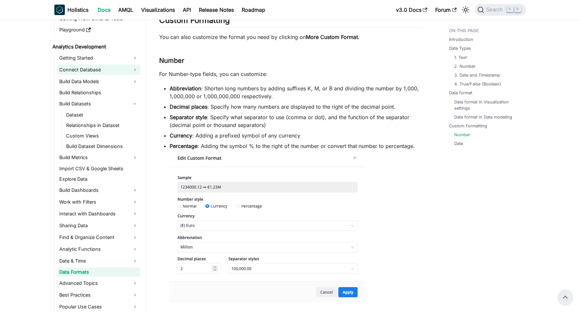 The width and height of the screenshot is (580, 312). Describe the element at coordinates (183, 146) in the screenshot. I see `strong: Percentage` at that location.